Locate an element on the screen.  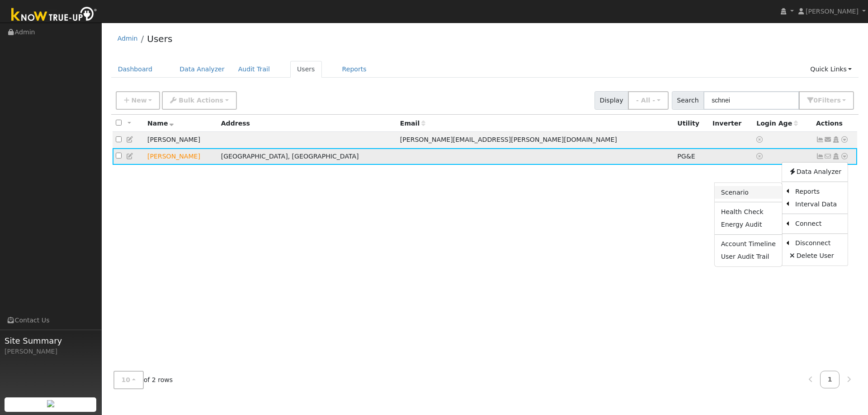
input: Search is located at coordinates (751, 101).